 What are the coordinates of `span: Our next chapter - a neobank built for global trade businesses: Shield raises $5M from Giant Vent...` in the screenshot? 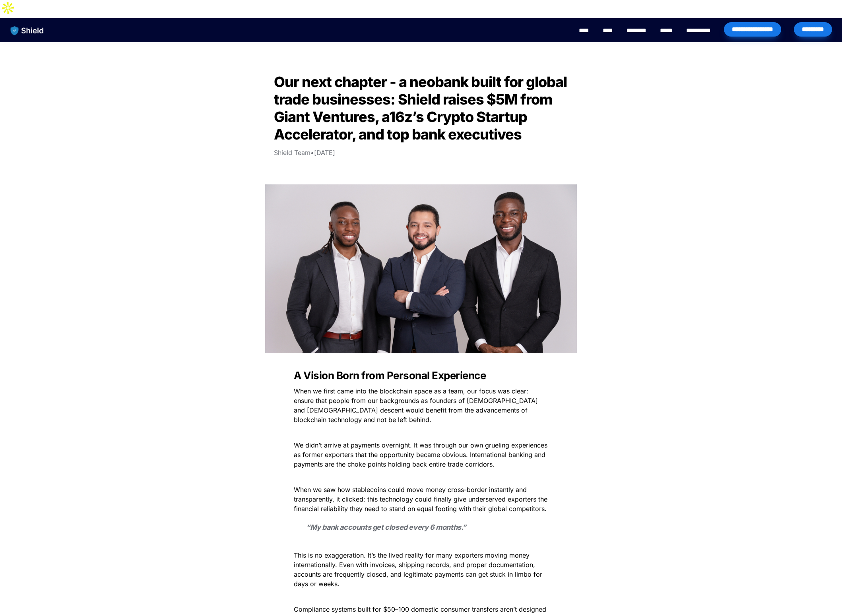 It's located at (422, 108).